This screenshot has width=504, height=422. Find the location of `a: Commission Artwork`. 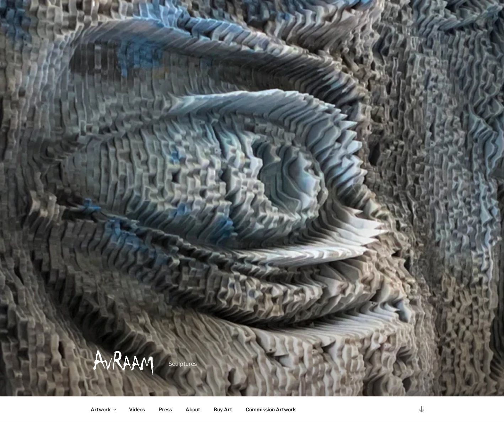

a: Commission Artwork is located at coordinates (270, 409).